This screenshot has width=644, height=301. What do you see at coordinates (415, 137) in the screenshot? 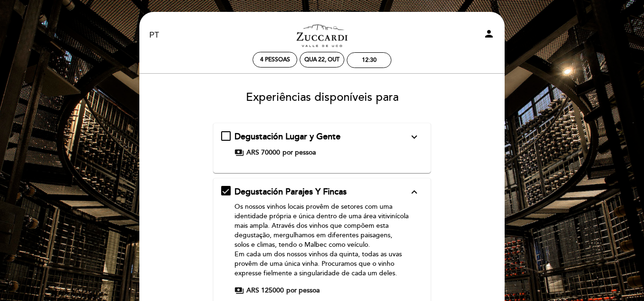
I see `button: expand_more` at bounding box center [415, 137].